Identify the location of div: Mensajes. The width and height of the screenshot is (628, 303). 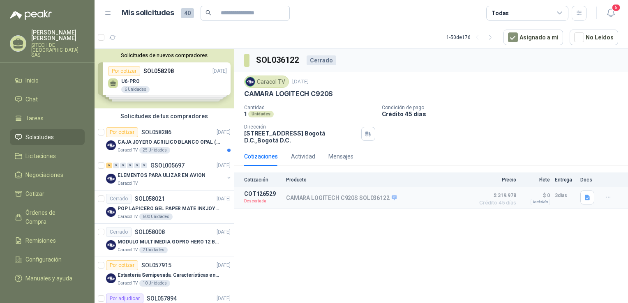
(341, 157).